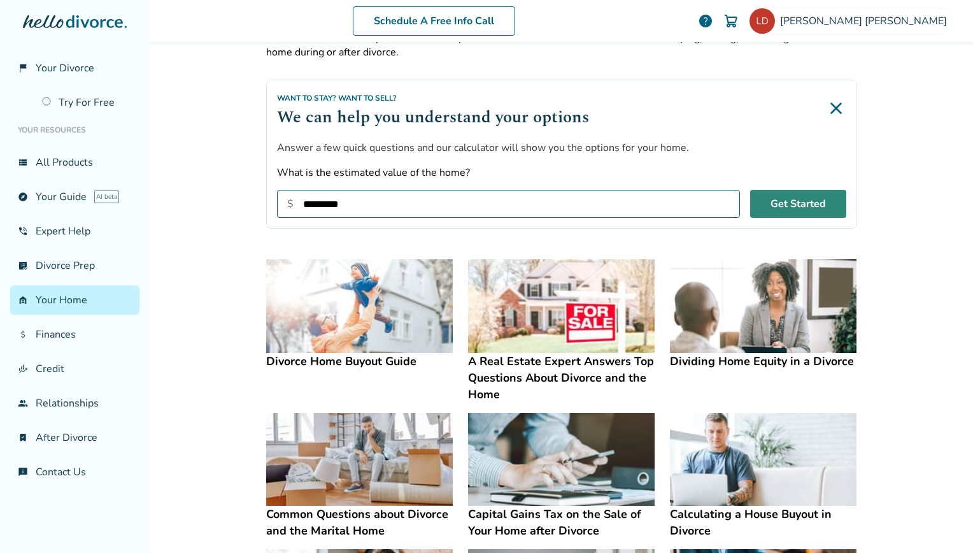 Image resolution: width=973 pixels, height=553 pixels. I want to click on a: list_alt_checkDivorce Prep, so click(74, 265).